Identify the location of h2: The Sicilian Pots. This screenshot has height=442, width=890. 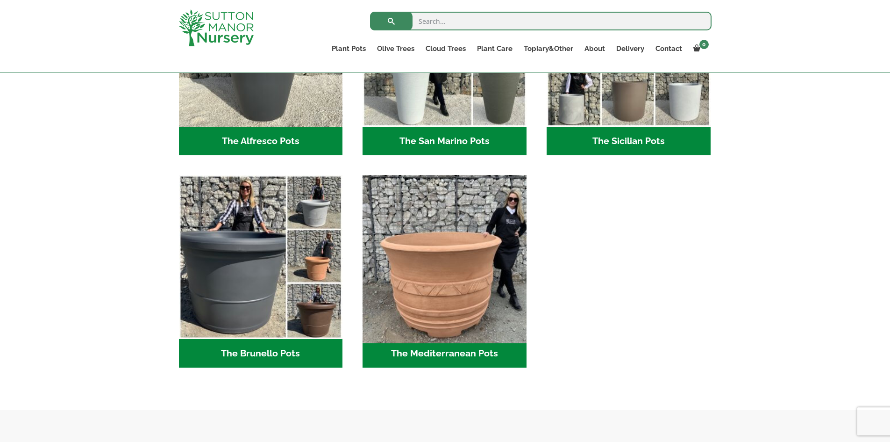
(628, 141).